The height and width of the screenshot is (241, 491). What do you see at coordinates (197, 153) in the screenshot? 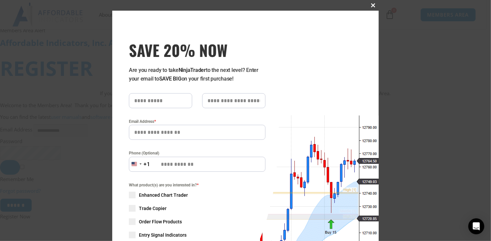
I see `label: Phone (Optional)` at bounding box center [197, 153].